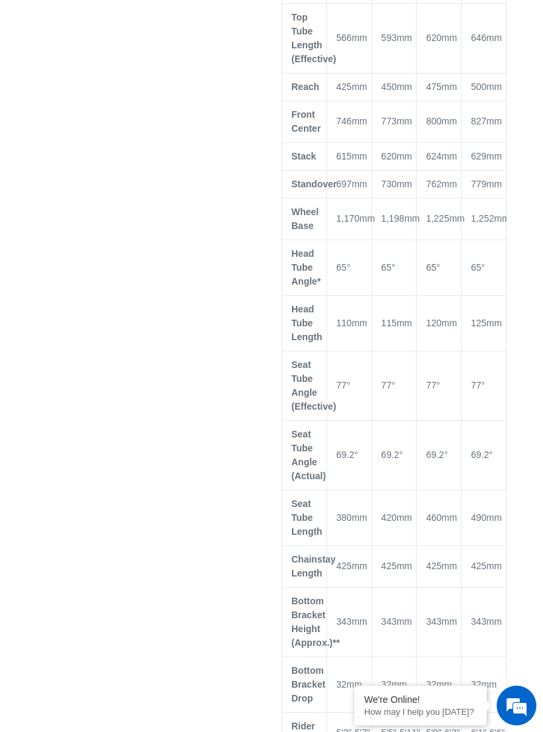  I want to click on td: 730mm, so click(394, 184).